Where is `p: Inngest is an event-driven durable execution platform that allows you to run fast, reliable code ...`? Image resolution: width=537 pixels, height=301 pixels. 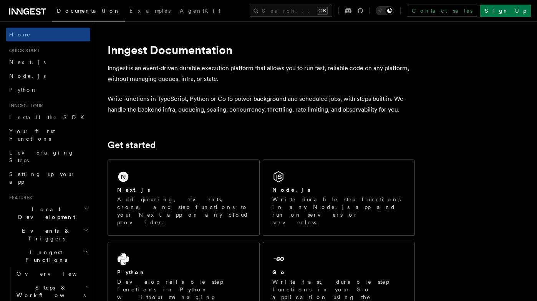
p: Inngest is an event-driven durable execution platform that allows you to run fast, reliable code ... is located at coordinates (261, 74).